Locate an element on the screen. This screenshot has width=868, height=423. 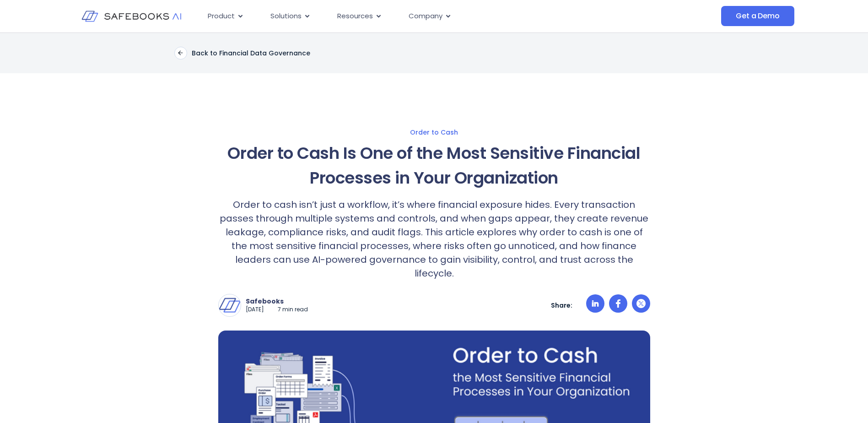
span: Solutions is located at coordinates (286, 16).